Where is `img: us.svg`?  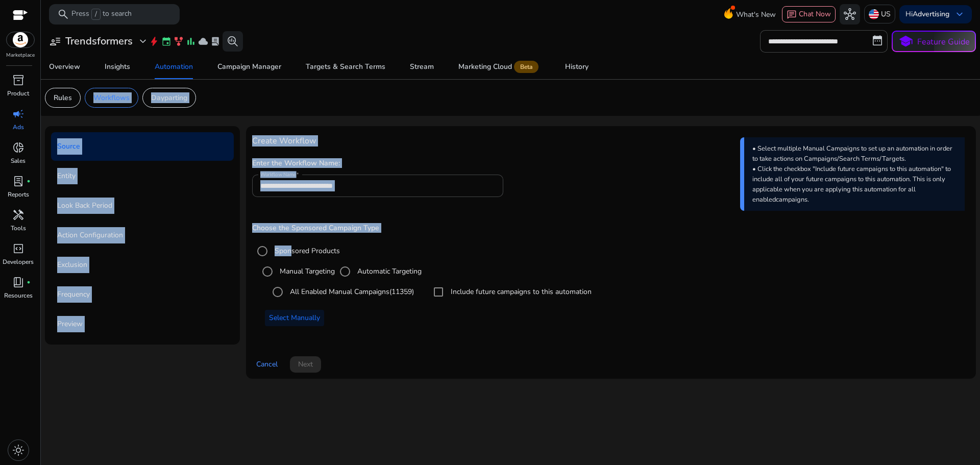 img: us.svg is located at coordinates (874, 14).